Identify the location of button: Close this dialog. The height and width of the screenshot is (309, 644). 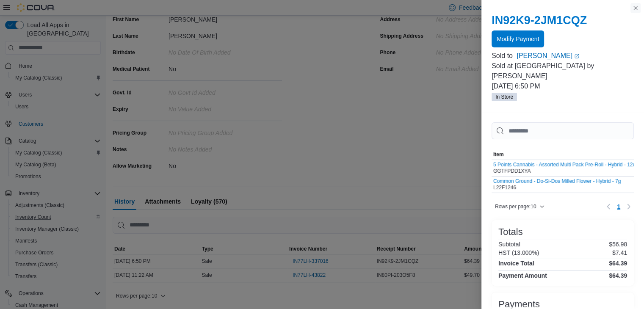
(636, 8).